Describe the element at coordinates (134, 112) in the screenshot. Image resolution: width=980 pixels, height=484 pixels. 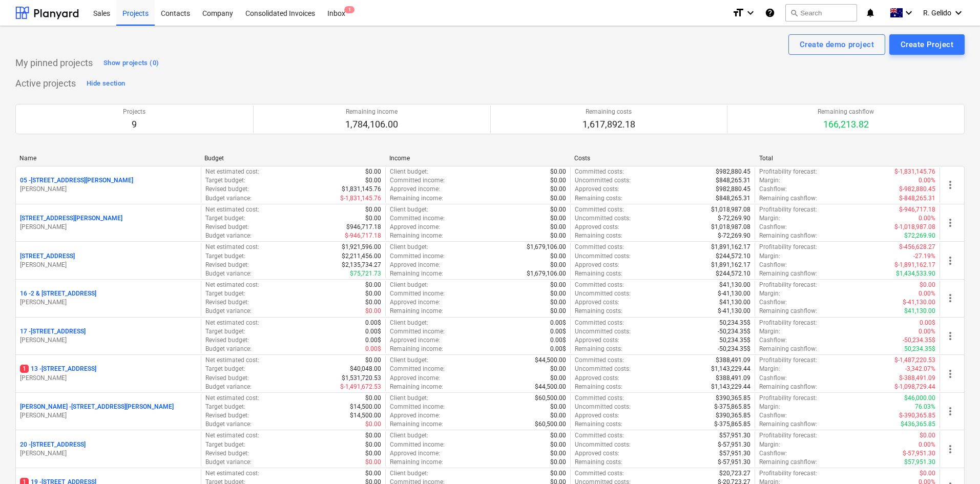
I see `p: Projects` at that location.